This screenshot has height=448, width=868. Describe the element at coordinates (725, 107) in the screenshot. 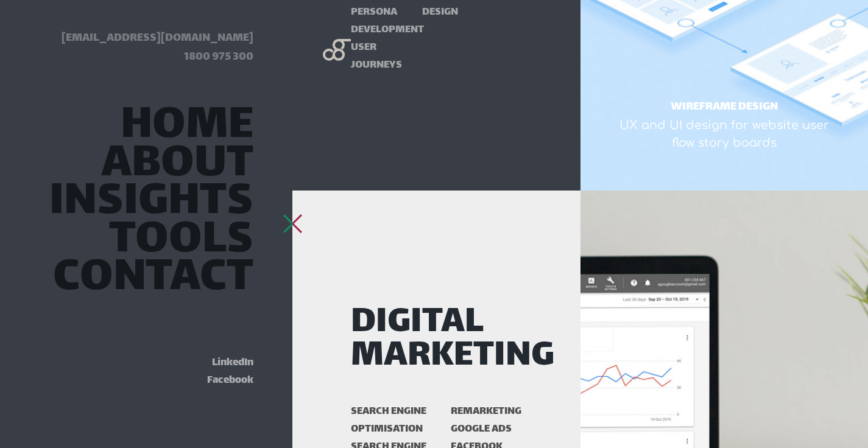

I see `div: Wireframe Design` at that location.